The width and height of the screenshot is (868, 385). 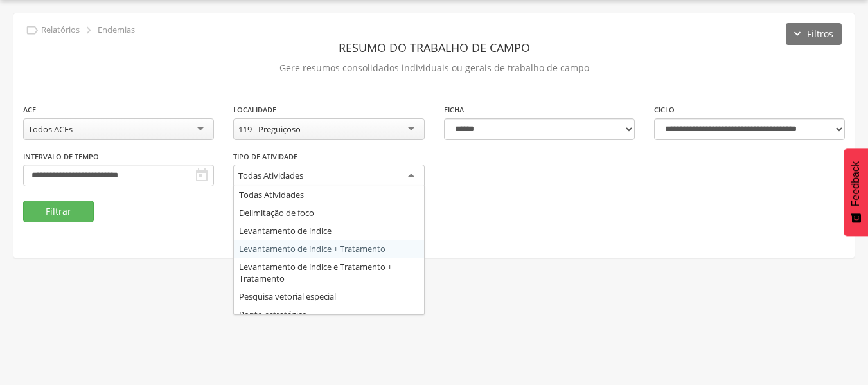 What do you see at coordinates (29, 110) in the screenshot?
I see `label: ACE` at bounding box center [29, 110].